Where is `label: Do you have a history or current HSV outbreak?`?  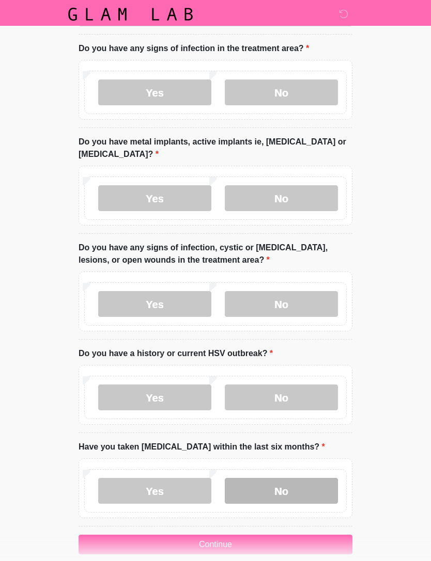 label: Do you have a history or current HSV outbreak? is located at coordinates (176, 354).